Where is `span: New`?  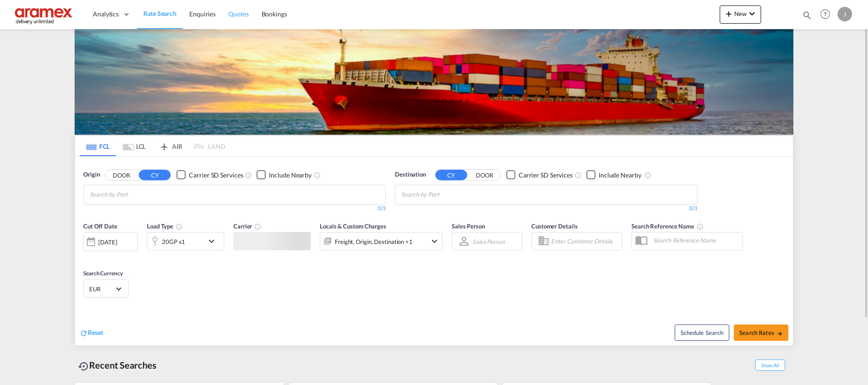 span: New is located at coordinates (740, 14).